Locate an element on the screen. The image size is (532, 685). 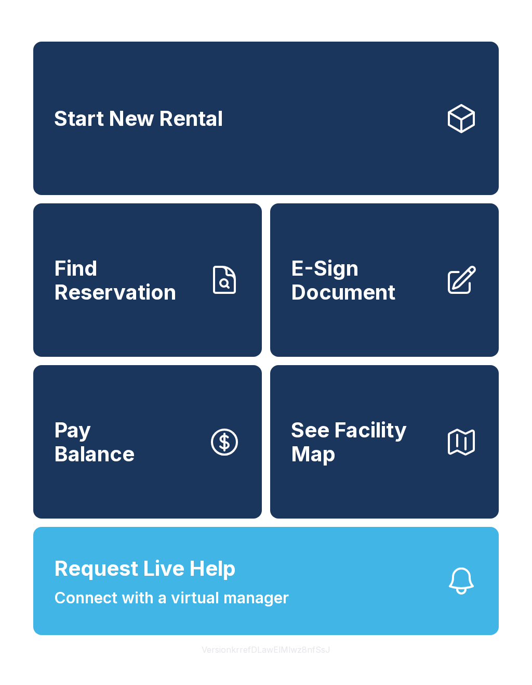
a: Find Reservation is located at coordinates (148, 280).